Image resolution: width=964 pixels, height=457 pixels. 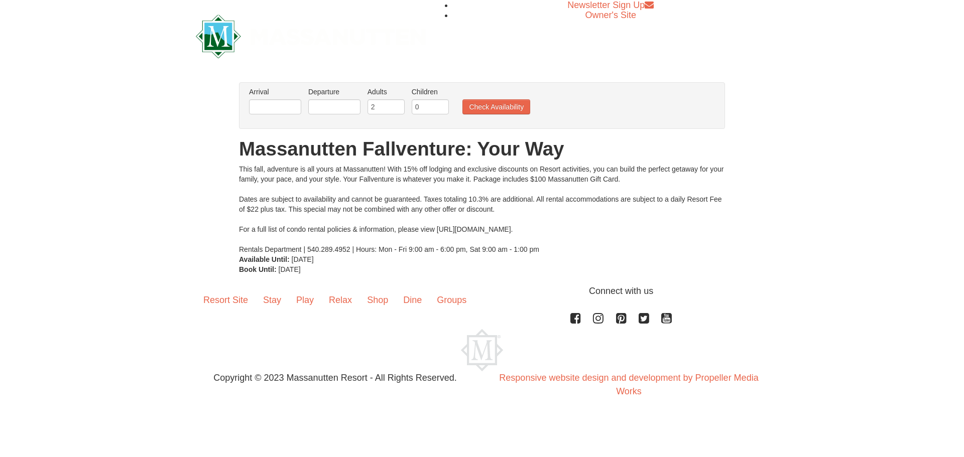 What do you see at coordinates (451, 300) in the screenshot?
I see `a: Groups` at bounding box center [451, 300].